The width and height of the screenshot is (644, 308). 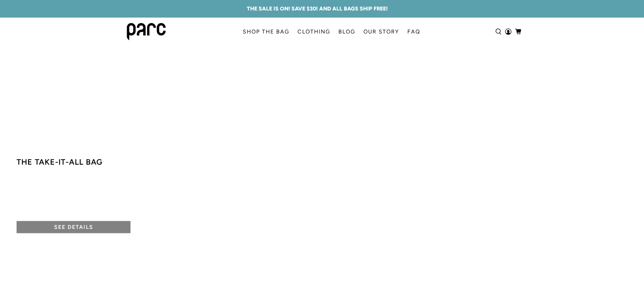 What do you see at coordinates (331, 31) in the screenshot?
I see `nav: main navigation` at bounding box center [331, 31].